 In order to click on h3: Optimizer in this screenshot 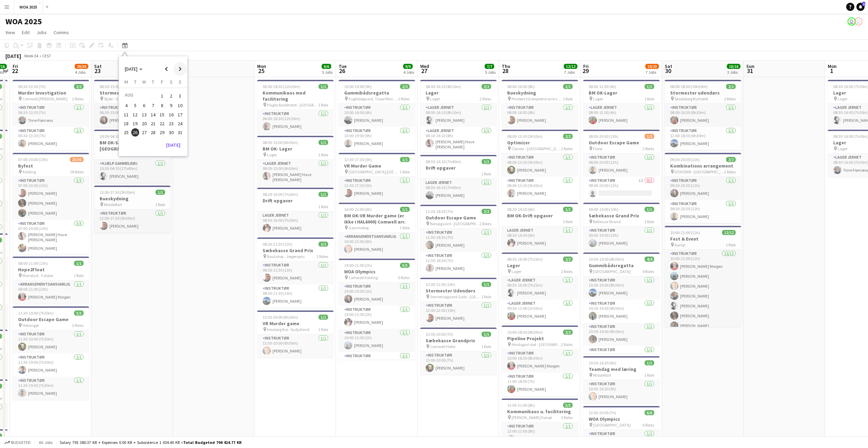, I will do `click(540, 142)`.